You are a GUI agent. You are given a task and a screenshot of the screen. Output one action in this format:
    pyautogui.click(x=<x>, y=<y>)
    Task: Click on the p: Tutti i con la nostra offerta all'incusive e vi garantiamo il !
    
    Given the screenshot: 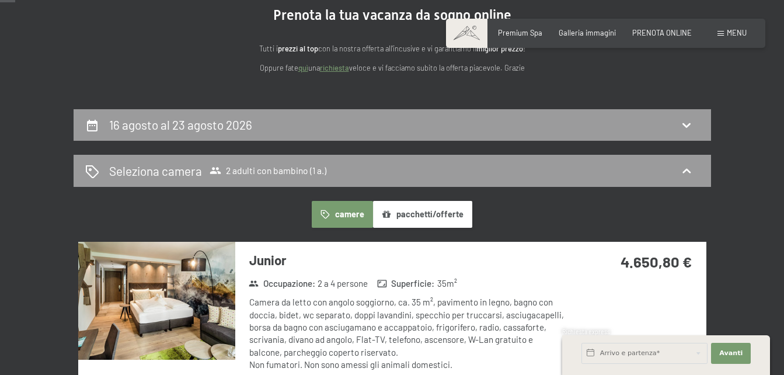 What is the action you would take?
    pyautogui.click(x=392, y=48)
    